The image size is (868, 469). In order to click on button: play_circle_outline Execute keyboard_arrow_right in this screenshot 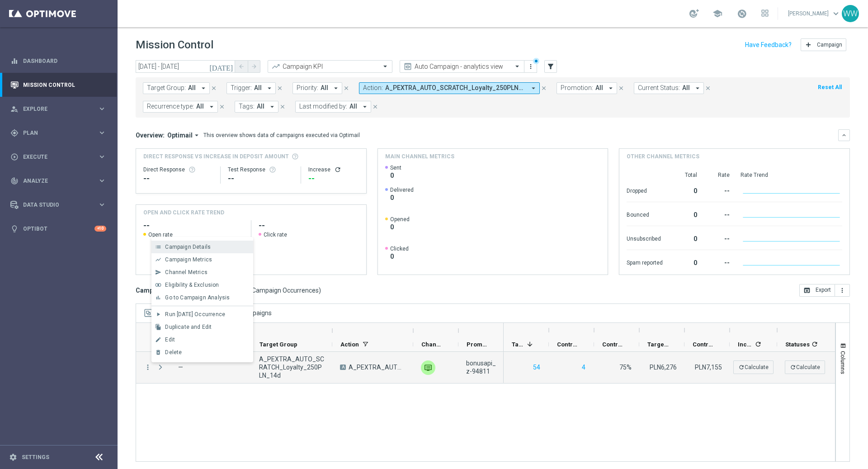, I will do `click(58, 157)`.